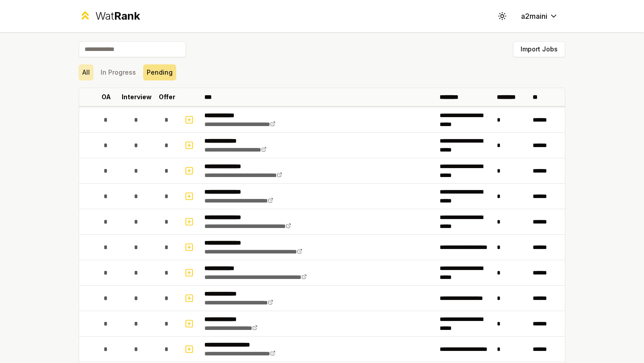 Image resolution: width=644 pixels, height=363 pixels. Describe the element at coordinates (539, 49) in the screenshot. I see `button: Import Jobs` at that location.